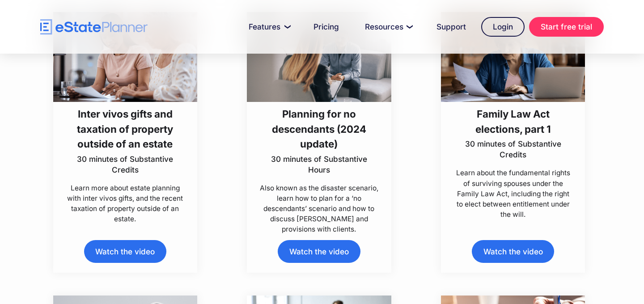  What do you see at coordinates (566, 27) in the screenshot?
I see `a: Start free trial` at bounding box center [566, 27].